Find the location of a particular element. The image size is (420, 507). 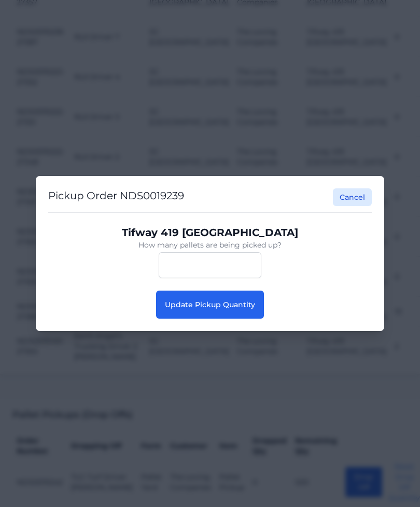

p: How many pallets are being picked up? is located at coordinates (210, 245).